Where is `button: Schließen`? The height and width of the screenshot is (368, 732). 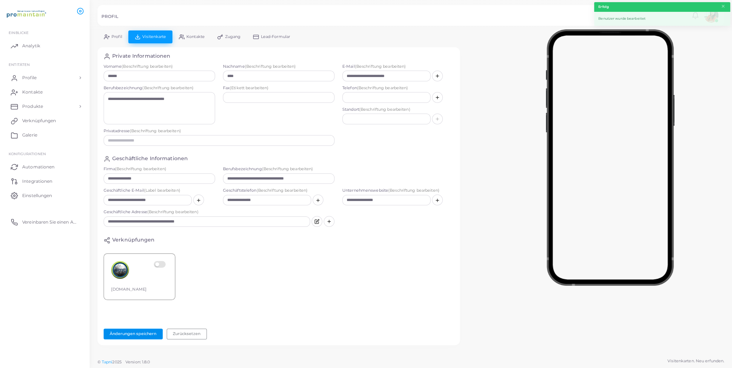 button: Schließen is located at coordinates (723, 6).